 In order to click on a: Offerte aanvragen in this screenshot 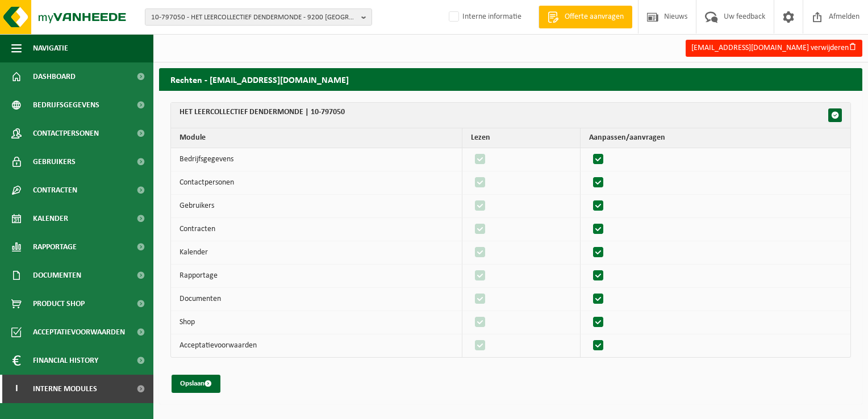, I will do `click(585, 17)`.